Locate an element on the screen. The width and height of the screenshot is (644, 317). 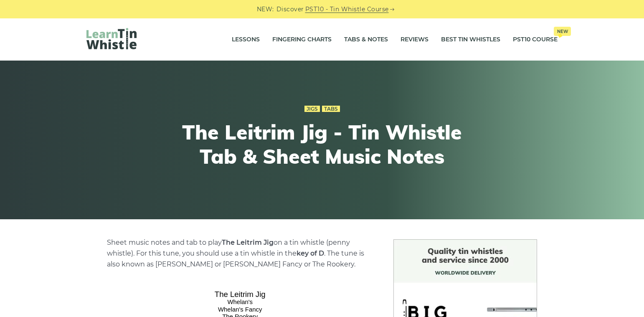
a: Lessons is located at coordinates (245, 40).